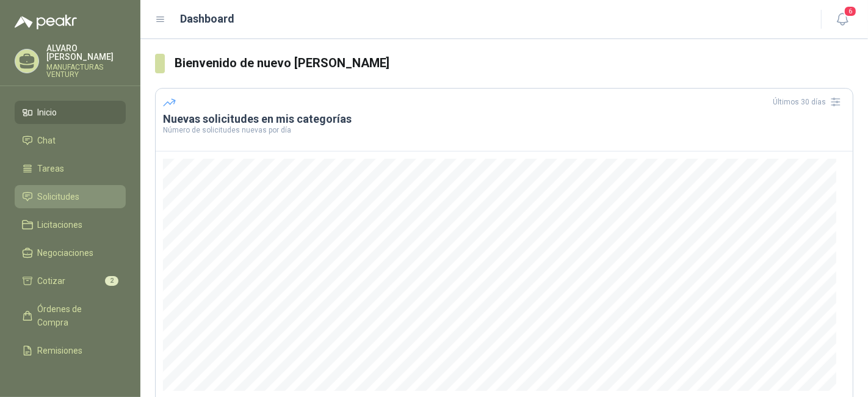 This screenshot has width=868, height=397. I want to click on a: Remisiones, so click(70, 350).